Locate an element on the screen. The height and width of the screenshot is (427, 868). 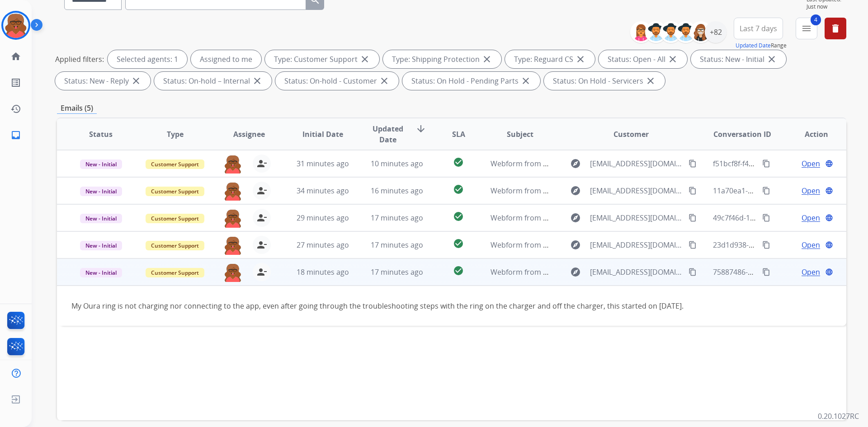
span: 18 minutes ago is located at coordinates (322, 272).